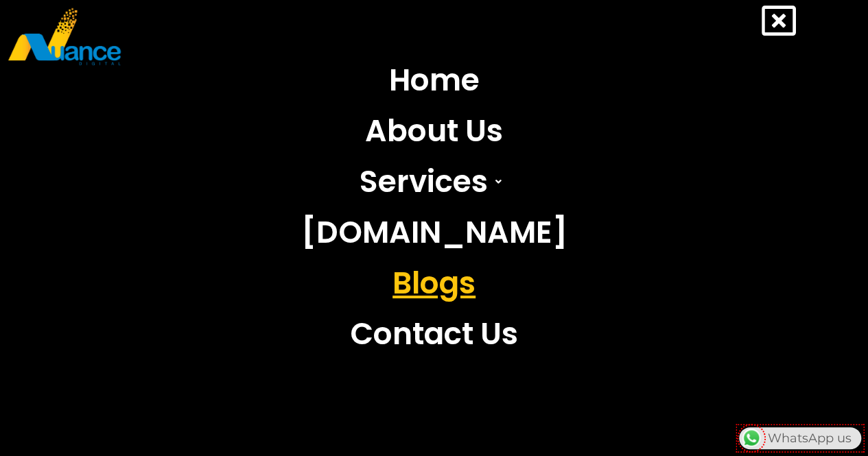  Describe the element at coordinates (800, 438) in the screenshot. I see `div: WhatsApp us` at that location.